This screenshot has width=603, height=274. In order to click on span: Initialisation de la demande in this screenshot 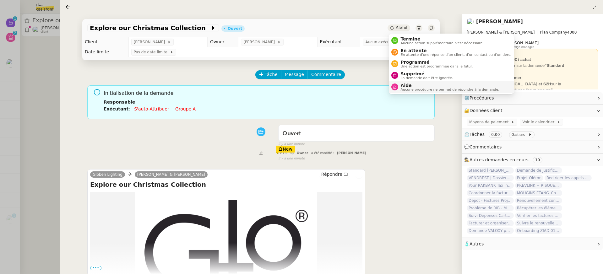, I will do `click(267, 93)`.